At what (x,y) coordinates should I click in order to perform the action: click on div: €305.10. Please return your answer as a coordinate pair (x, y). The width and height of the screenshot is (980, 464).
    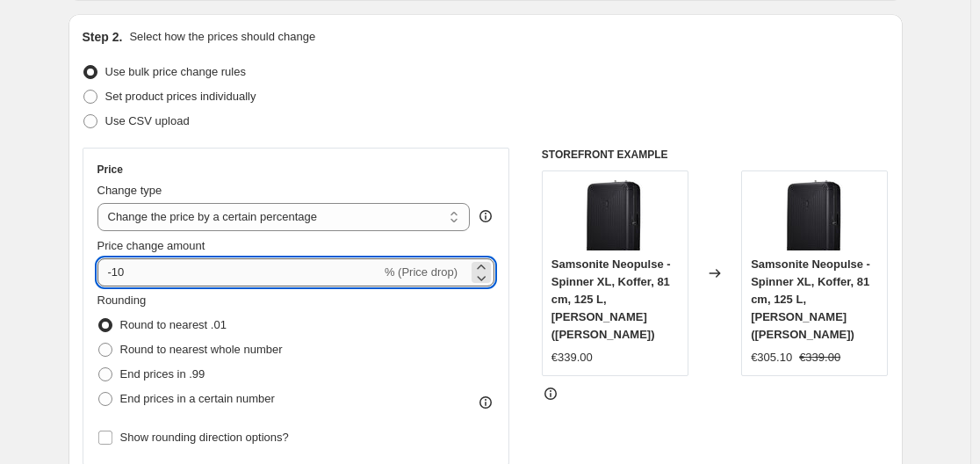
    Looking at the image, I should click on (771, 358).